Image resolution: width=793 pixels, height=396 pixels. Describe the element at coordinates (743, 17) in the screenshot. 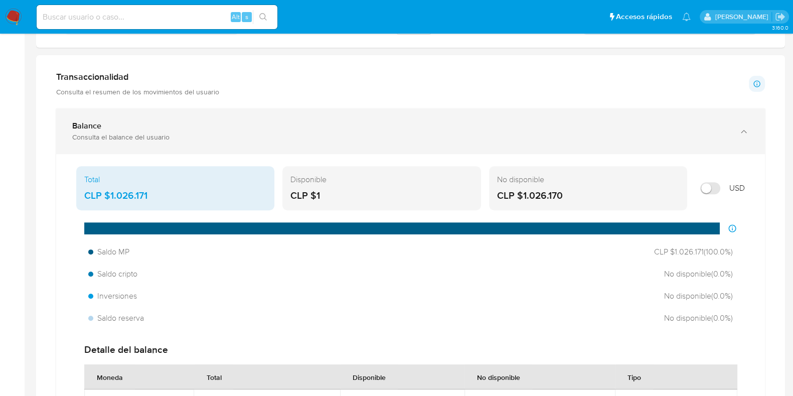

I see `p: camilafernanda.paredessaldano@mercadolibre.cl` at that location.